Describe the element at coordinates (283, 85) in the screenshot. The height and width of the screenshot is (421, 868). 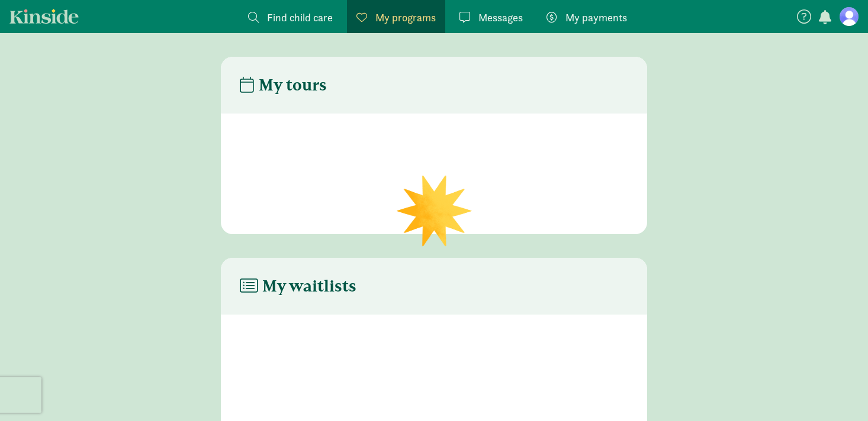
I see `h4: My tours` at that location.